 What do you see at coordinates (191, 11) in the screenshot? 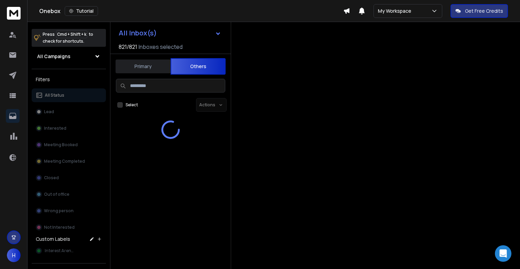
I see `div: Onebox` at bounding box center [191, 11].